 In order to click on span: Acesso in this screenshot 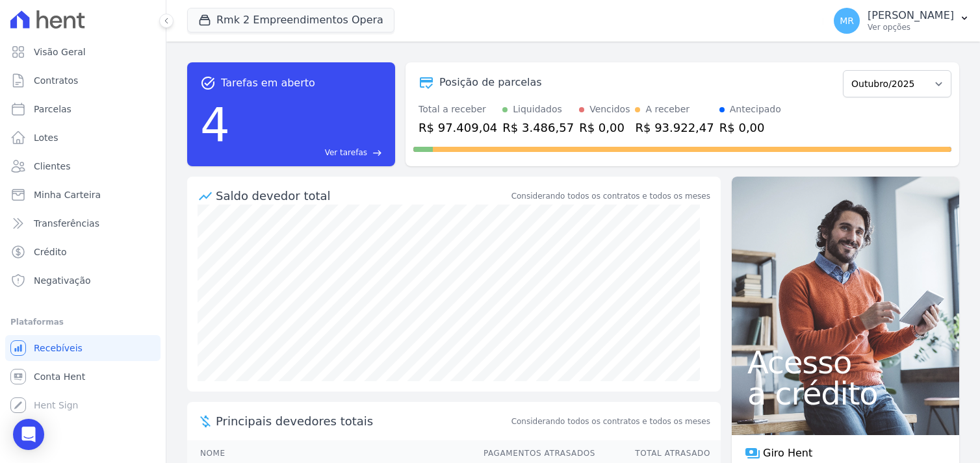, I will do `click(846, 363)`.